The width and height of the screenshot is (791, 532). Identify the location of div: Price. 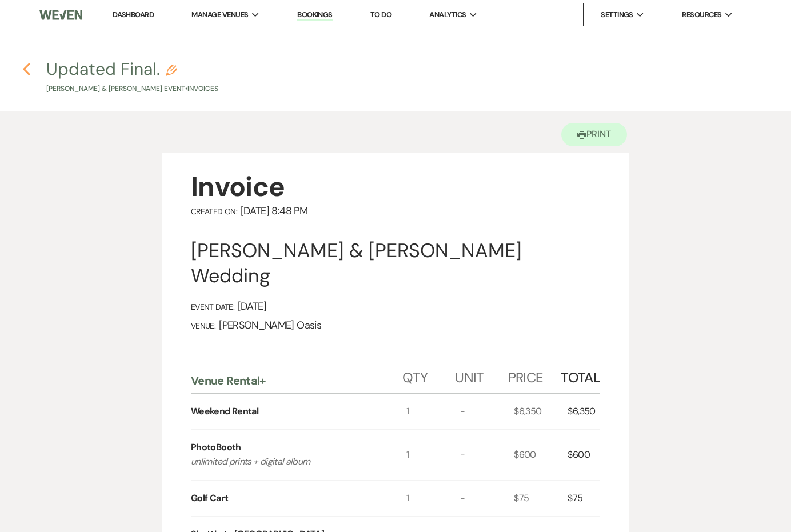
(534, 375).